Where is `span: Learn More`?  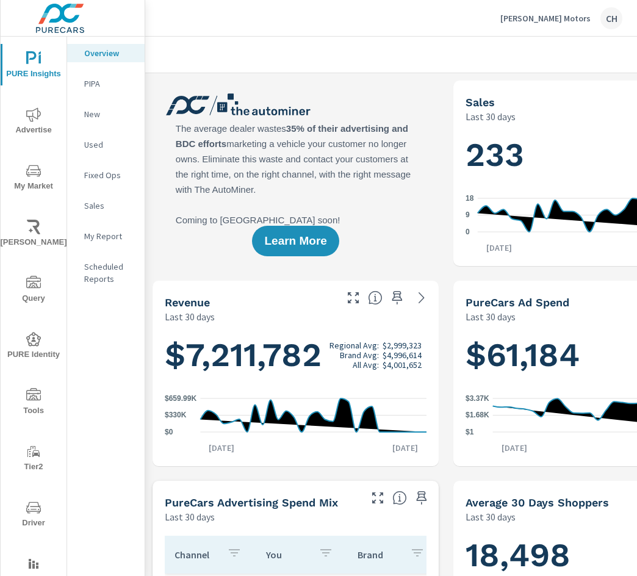
span: Learn More is located at coordinates (295, 241).